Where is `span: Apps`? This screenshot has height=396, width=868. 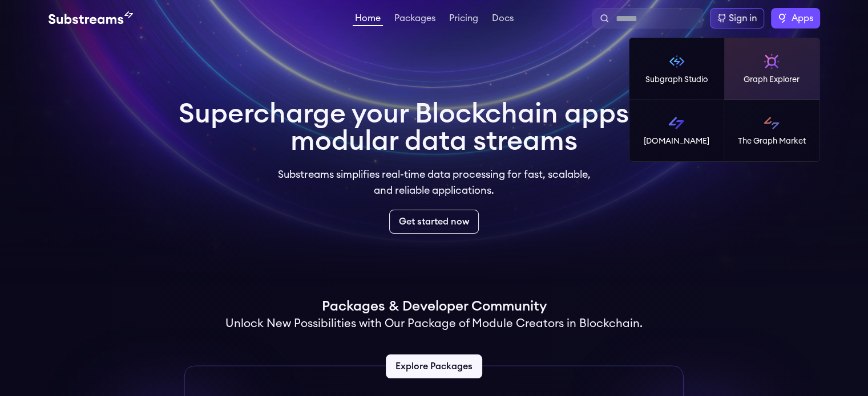 span: Apps is located at coordinates (802, 18).